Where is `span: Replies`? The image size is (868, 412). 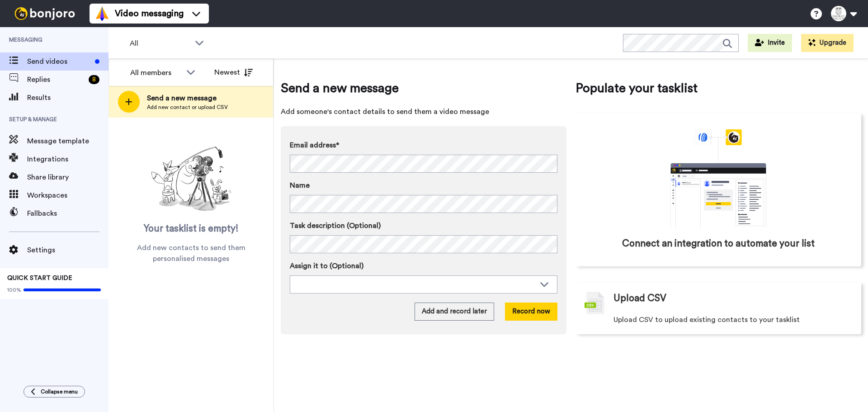 span: Replies is located at coordinates (56, 80).